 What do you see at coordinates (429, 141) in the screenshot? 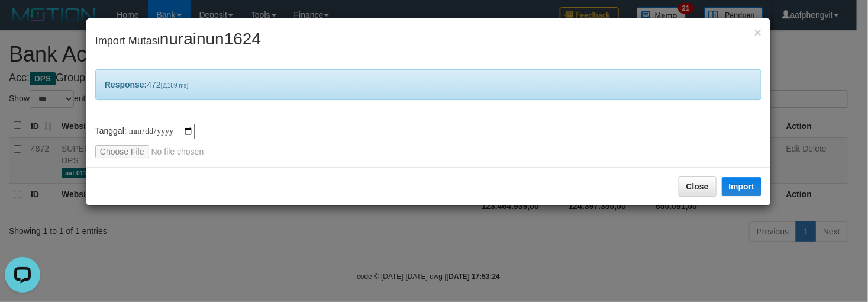
I see `div: Tanggal:` at bounding box center [429, 141].